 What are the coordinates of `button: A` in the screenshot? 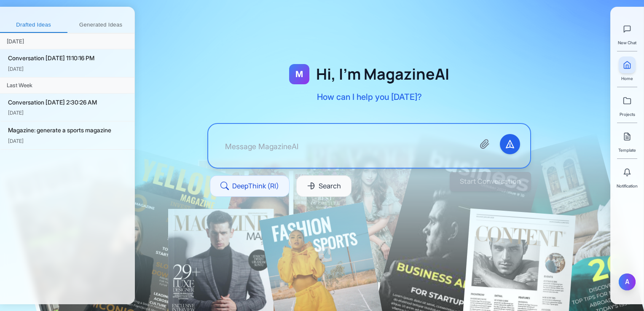 It's located at (627, 282).